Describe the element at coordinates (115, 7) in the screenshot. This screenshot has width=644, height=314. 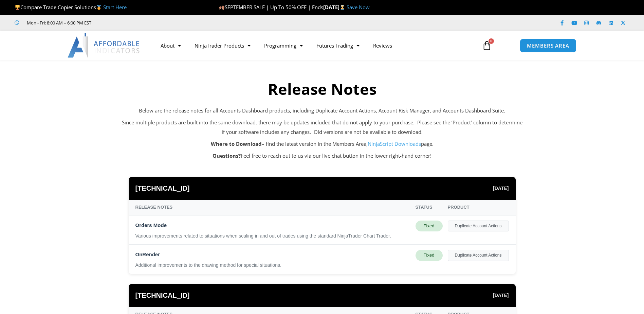
I see `a: Start Here` at that location.